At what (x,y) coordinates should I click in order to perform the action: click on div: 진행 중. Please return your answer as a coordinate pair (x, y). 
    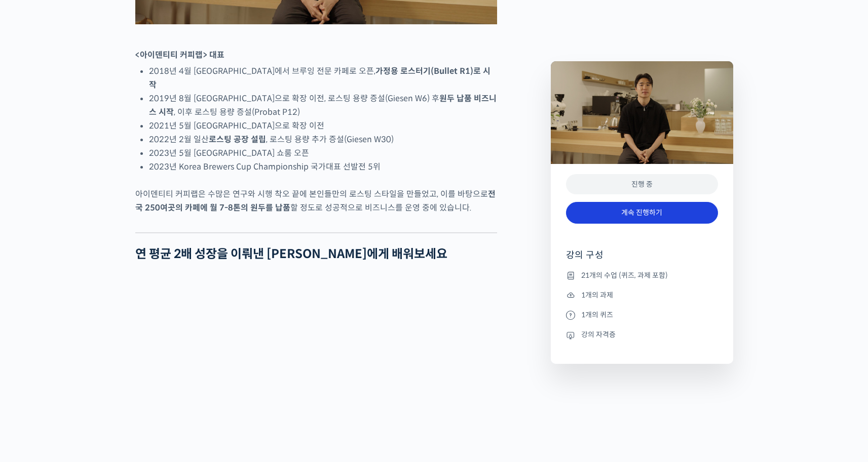
    Looking at the image, I should click on (642, 185).